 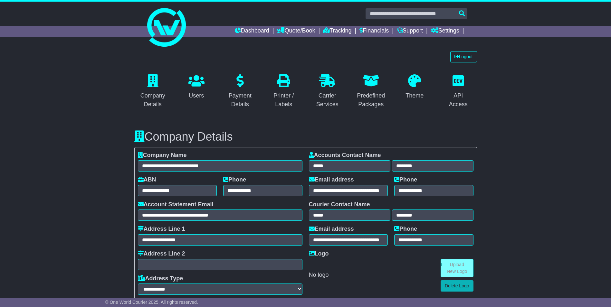 I want to click on label: Account Statement Email, so click(x=176, y=205).